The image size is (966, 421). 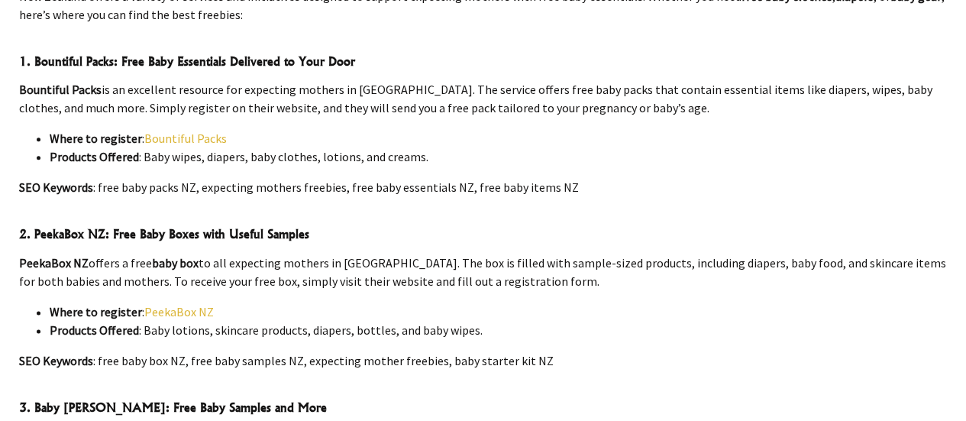 What do you see at coordinates (499, 157) in the screenshot?
I see `li: : Baby wipes, diapers, baby clothes, lotions, and creams.` at bounding box center [499, 157].